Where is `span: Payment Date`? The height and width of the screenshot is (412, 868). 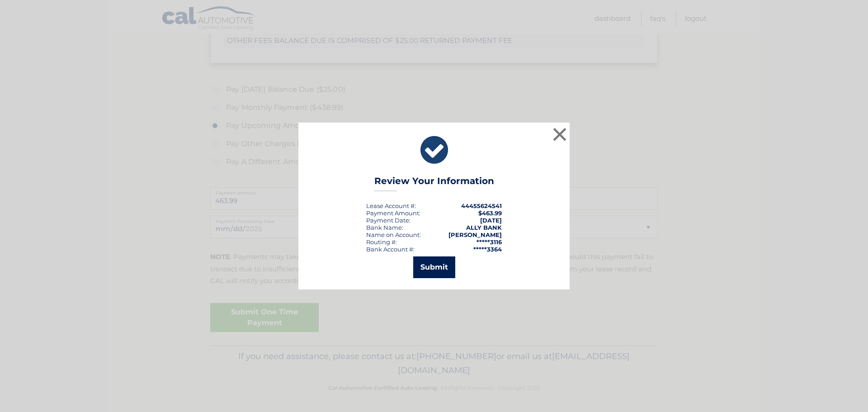
span: Payment Date is located at coordinates (388, 220).